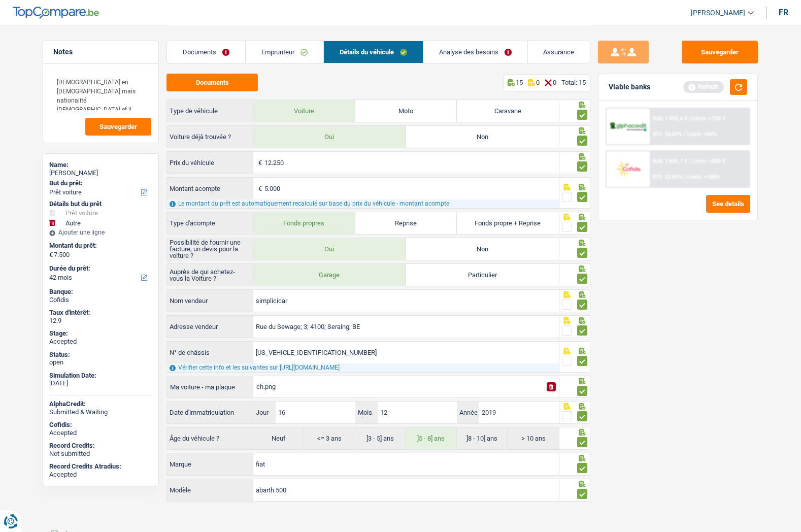  Describe the element at coordinates (210, 223) in the screenshot. I see `label: Type d'acompte` at that location.